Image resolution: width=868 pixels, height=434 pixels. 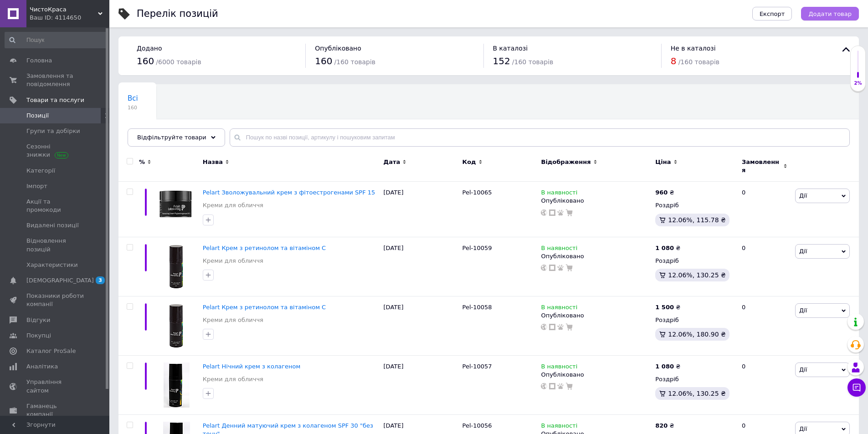 I want to click on span: 12.06%, 130.25 ₴, so click(x=696, y=393).